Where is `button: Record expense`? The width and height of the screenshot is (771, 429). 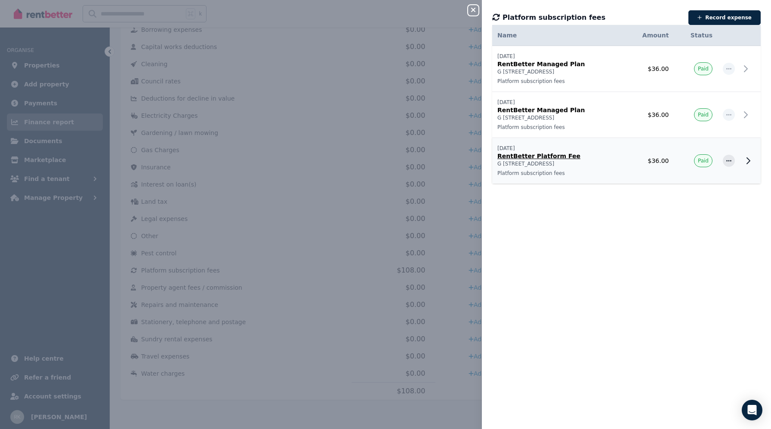
button: Record expense is located at coordinates (724, 18).